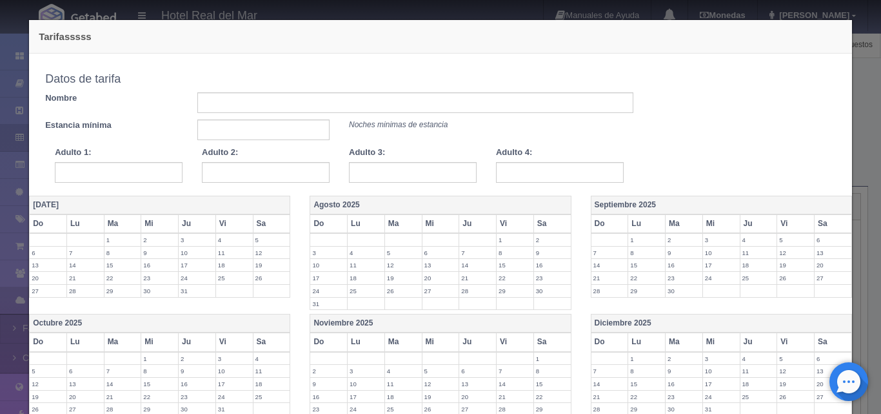 The width and height of the screenshot is (881, 414). I want to click on th: Lu, so click(647, 341).